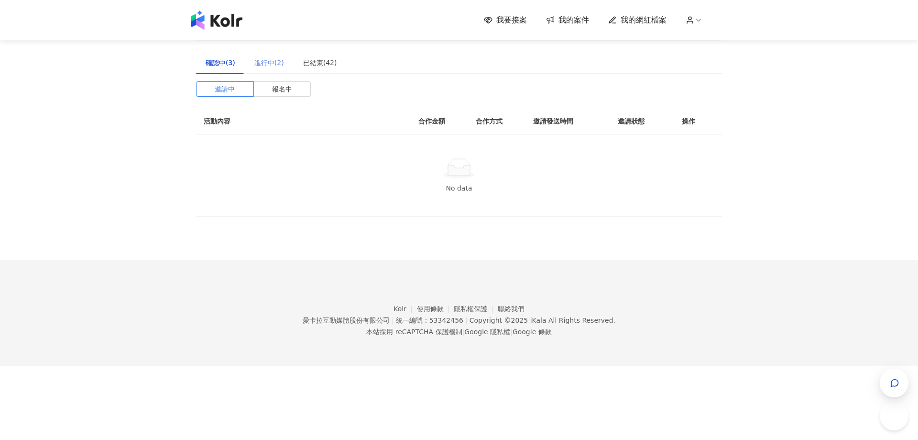  Describe the element at coordinates (568, 20) in the screenshot. I see `a: 我的案件` at that location.